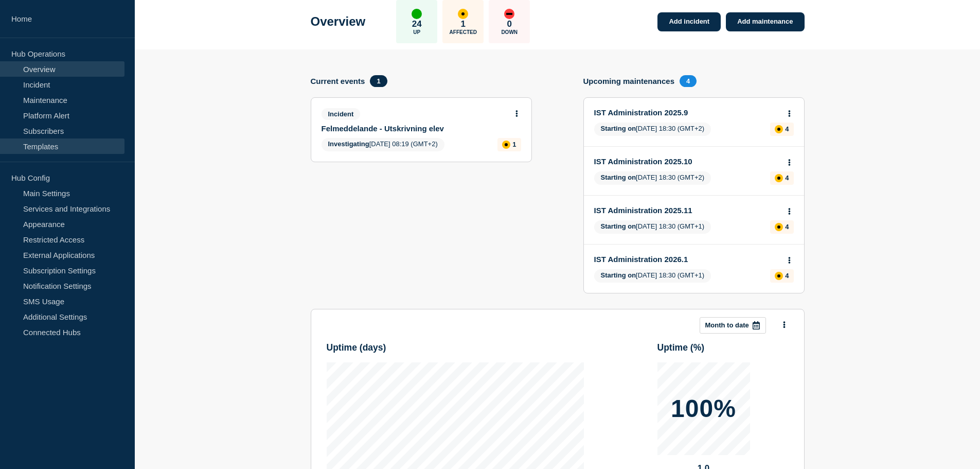 This screenshot has width=980, height=469. What do you see at coordinates (733, 326) in the screenshot?
I see `button: Month to date` at bounding box center [733, 326].